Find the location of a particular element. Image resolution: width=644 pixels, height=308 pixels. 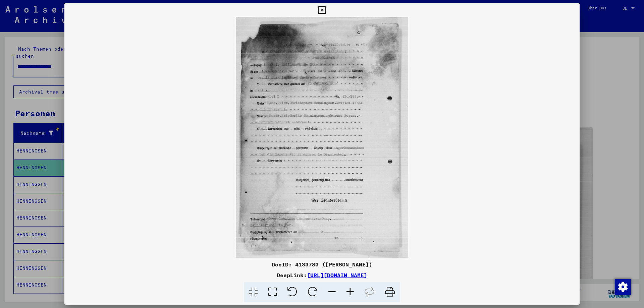

img: 001.jpg is located at coordinates (322, 137).